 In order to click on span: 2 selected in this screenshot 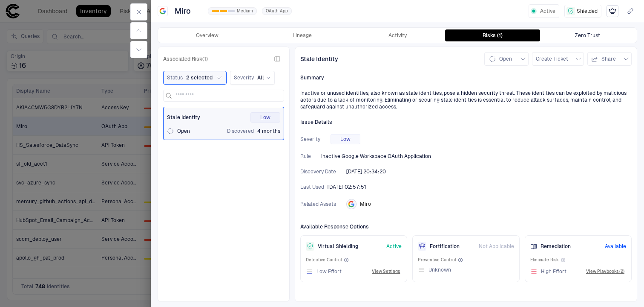, I will do `click(199, 77)`.